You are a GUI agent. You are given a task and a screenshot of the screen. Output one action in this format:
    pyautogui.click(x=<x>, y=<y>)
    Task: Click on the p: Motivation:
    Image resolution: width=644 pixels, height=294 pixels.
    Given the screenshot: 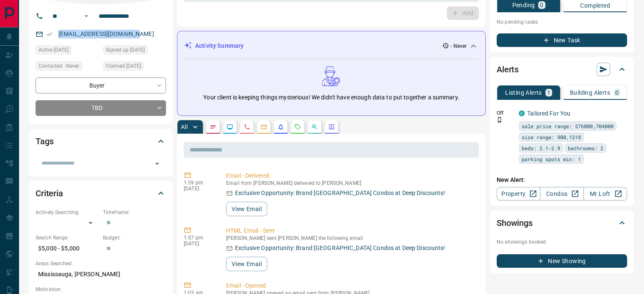 What is the action you would take?
    pyautogui.click(x=101, y=289)
    